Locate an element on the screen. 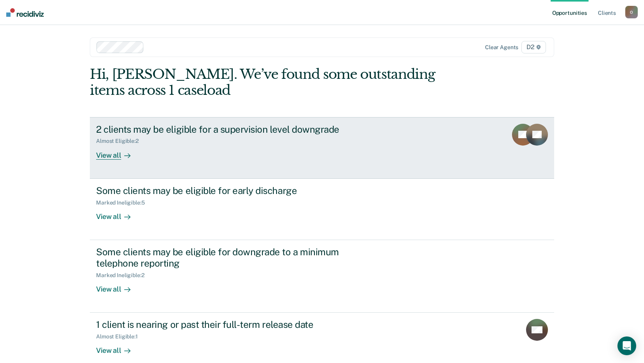 The width and height of the screenshot is (644, 363). div: Open Intercom Messenger is located at coordinates (627, 346).